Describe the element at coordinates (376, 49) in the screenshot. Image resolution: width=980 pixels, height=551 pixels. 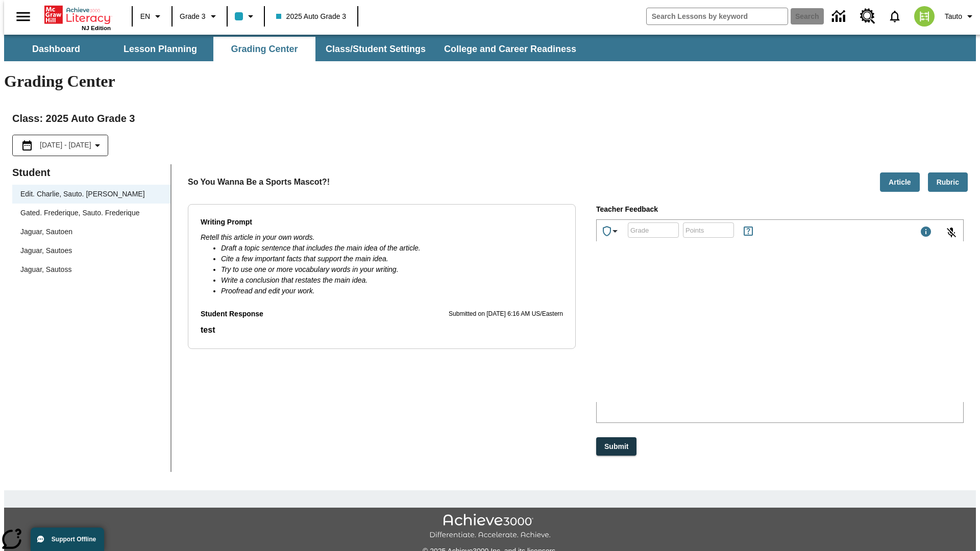
I see `button: Class/Student Settings` at that location.